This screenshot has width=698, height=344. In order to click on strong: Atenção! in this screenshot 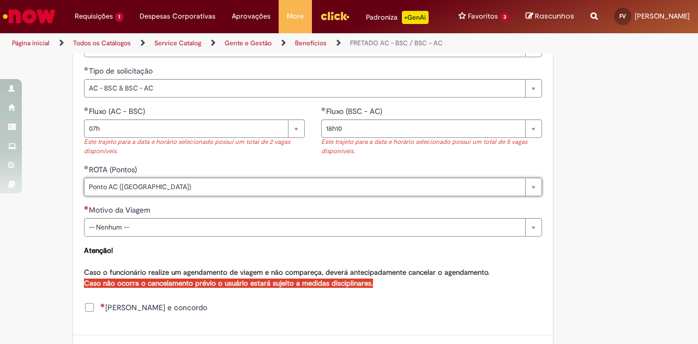, I will do `click(98, 250)`.